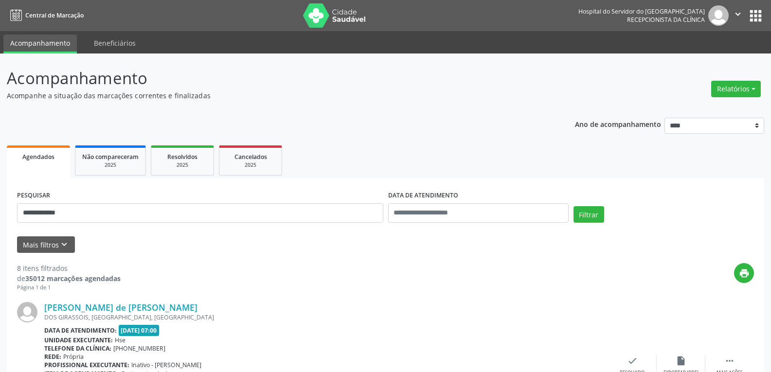  What do you see at coordinates (755, 16) in the screenshot?
I see `button: apps` at bounding box center [755, 16].